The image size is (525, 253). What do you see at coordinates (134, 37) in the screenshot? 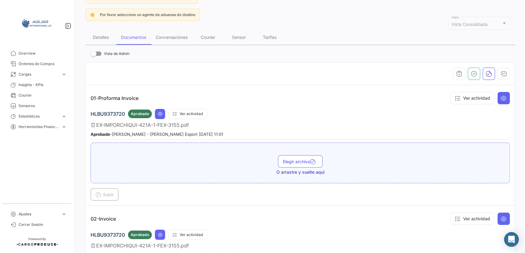
I see `div: Documentos` at bounding box center [134, 37].